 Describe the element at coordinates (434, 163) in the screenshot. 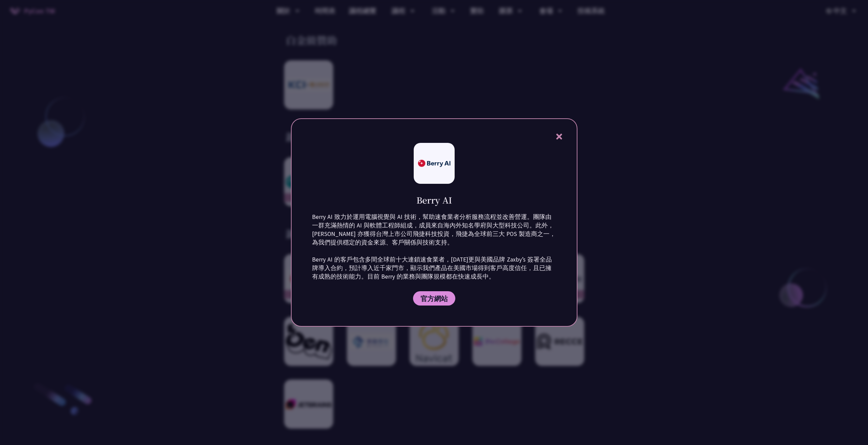

I see `img: photo` at that location.